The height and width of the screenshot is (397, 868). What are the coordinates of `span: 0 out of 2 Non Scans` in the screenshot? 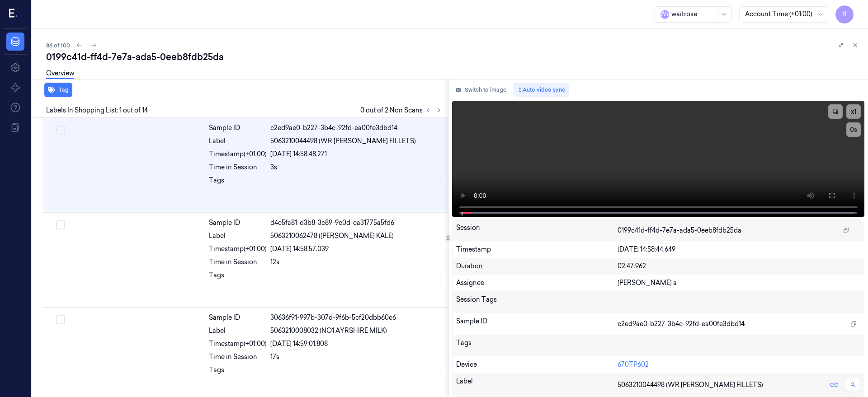 It's located at (402, 110).